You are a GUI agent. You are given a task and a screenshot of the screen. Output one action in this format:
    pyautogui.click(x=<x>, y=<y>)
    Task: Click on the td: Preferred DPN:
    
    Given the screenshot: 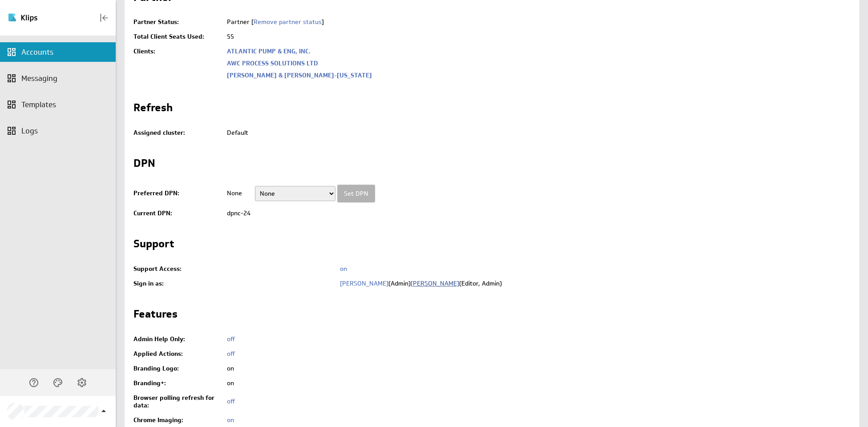 What is the action you would take?
    pyautogui.click(x=178, y=193)
    